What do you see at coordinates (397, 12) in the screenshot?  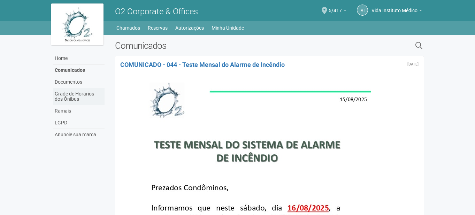 I see `a: Vida Instituto Médico` at bounding box center [397, 12].